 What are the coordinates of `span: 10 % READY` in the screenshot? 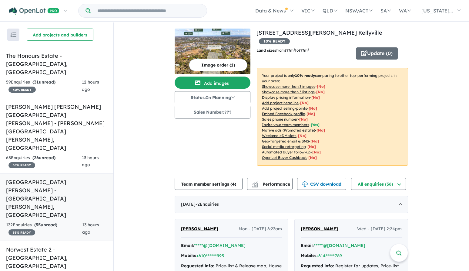 It's located at (275, 41).